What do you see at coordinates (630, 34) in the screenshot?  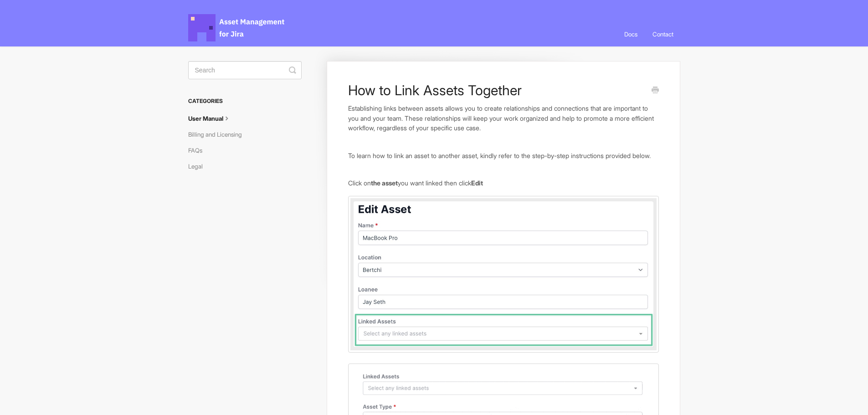 I see `a: Docs` at bounding box center [630, 34].